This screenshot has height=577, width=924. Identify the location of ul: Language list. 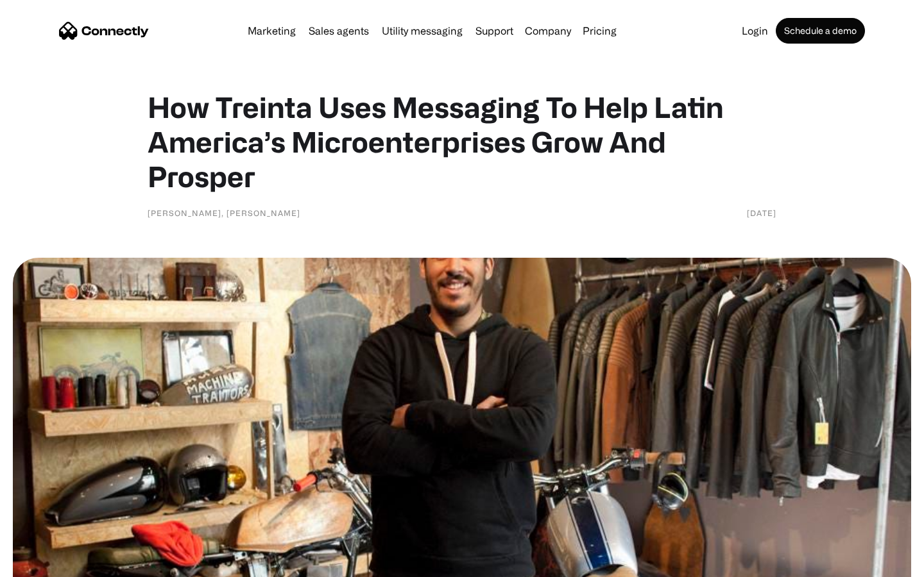
(51, 564).